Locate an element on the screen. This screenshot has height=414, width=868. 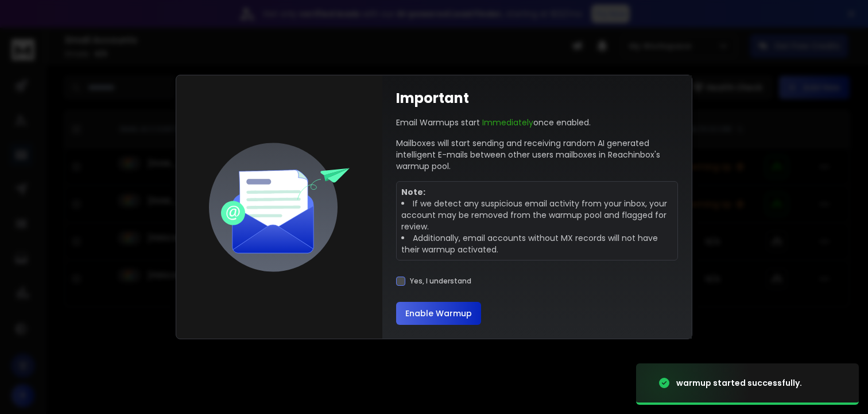
p: Mailboxes will start sending and receiving random AI generated intelligent E-mails between other ... is located at coordinates (537, 155).